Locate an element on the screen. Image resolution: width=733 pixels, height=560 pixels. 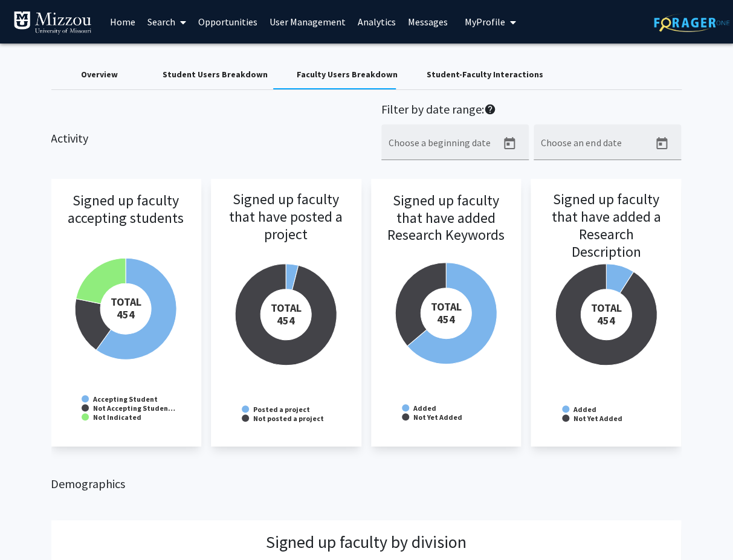
h2: Demographics is located at coordinates (365, 483).